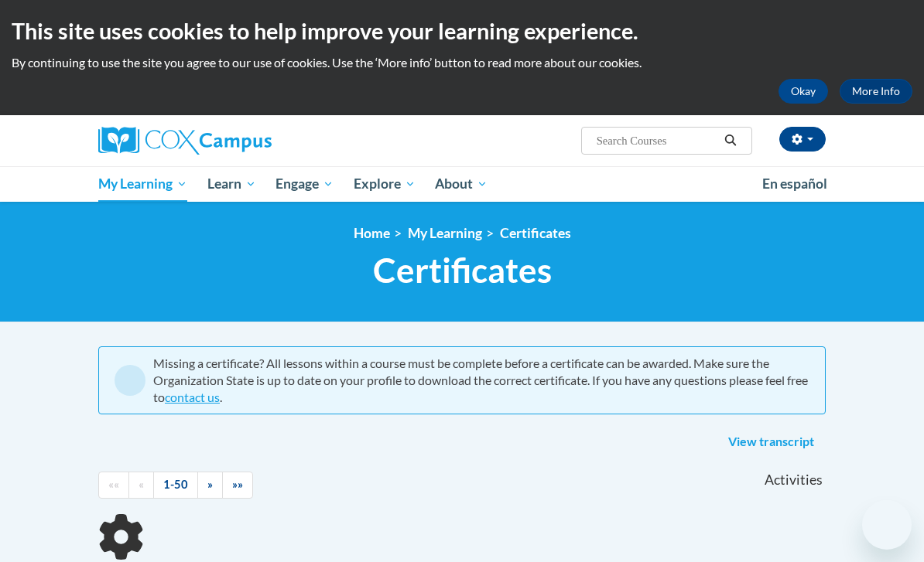  Describe the element at coordinates (185, 140) in the screenshot. I see `img: Cox Campus` at that location.